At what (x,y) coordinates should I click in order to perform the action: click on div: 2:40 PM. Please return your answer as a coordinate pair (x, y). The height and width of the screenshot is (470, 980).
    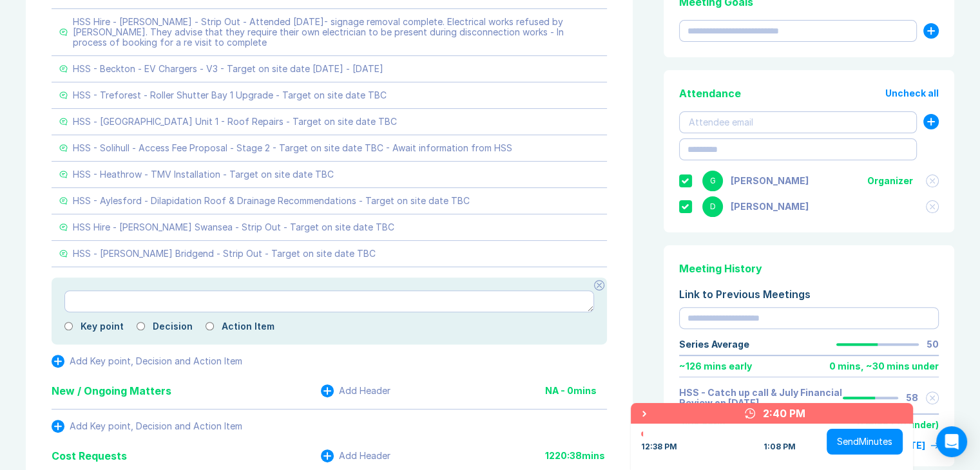
    Looking at the image, I should click on (784, 414).